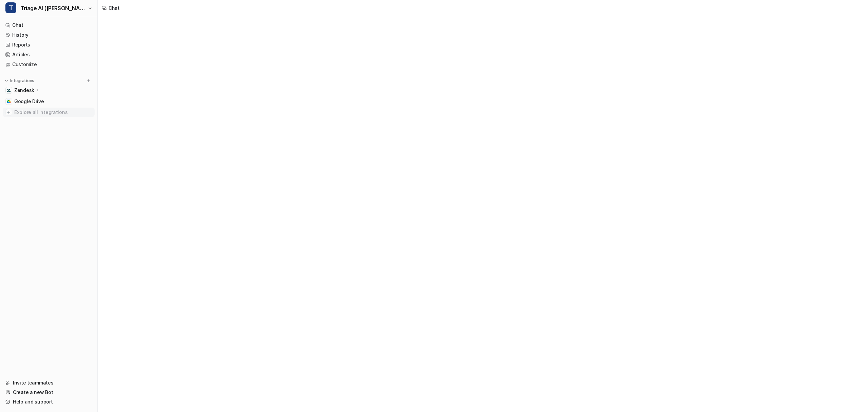  I want to click on a: Help and support, so click(48, 402).